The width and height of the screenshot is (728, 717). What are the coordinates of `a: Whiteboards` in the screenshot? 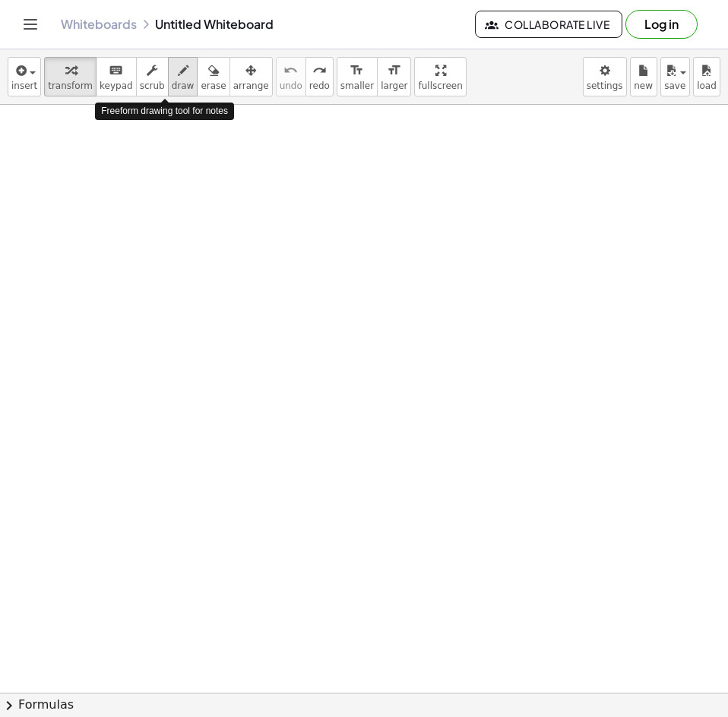 It's located at (98, 24).